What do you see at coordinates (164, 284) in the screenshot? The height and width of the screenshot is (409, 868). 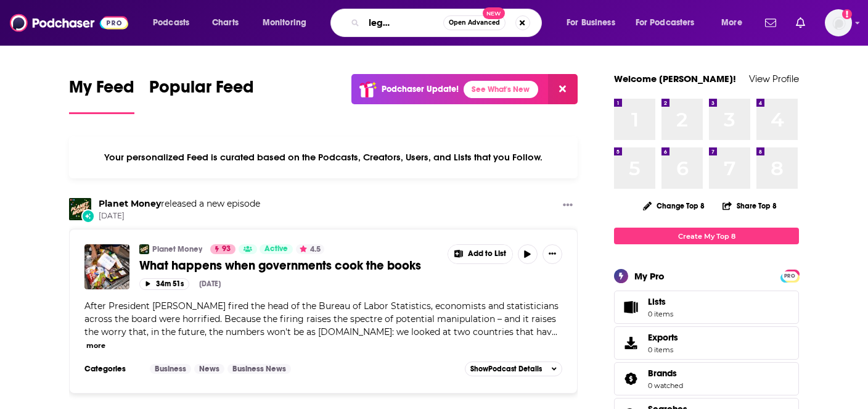 I see `button: 34m 51s` at bounding box center [164, 284].